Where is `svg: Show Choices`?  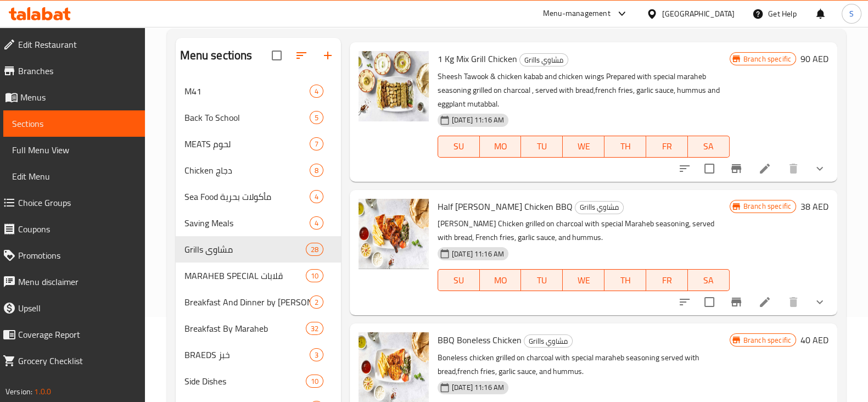
svg: Show Choices is located at coordinates (820, 302).